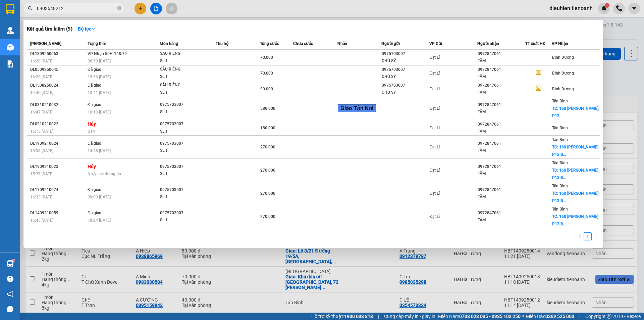 The image size is (644, 320). Describe the element at coordinates (580, 236) in the screenshot. I see `span: left` at that location.